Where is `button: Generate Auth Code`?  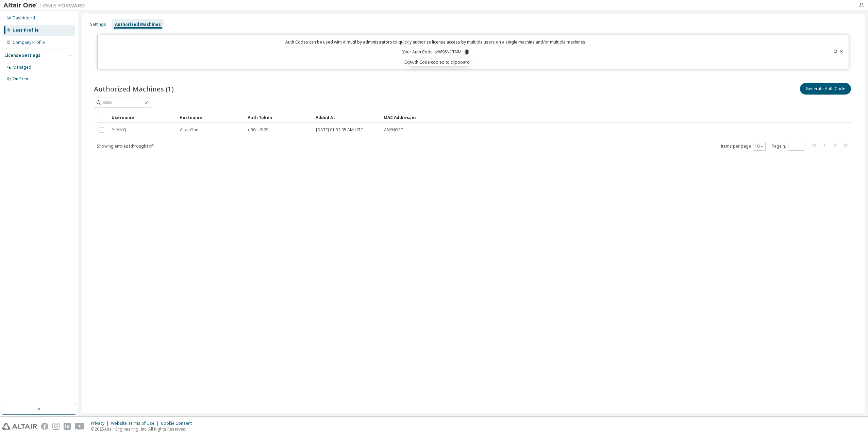
button: Generate Auth Code is located at coordinates (825, 89).